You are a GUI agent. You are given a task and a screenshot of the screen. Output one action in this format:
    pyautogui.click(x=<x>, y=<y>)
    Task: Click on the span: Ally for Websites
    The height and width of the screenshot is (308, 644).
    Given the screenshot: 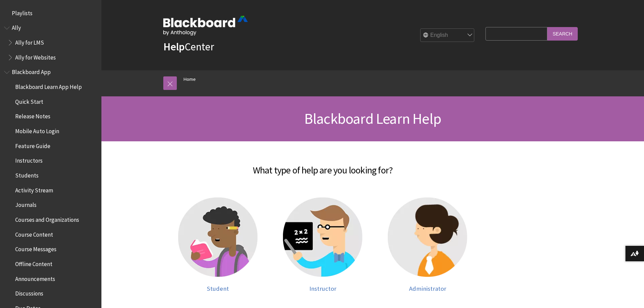 What is the action you would take?
    pyautogui.click(x=36, y=56)
    